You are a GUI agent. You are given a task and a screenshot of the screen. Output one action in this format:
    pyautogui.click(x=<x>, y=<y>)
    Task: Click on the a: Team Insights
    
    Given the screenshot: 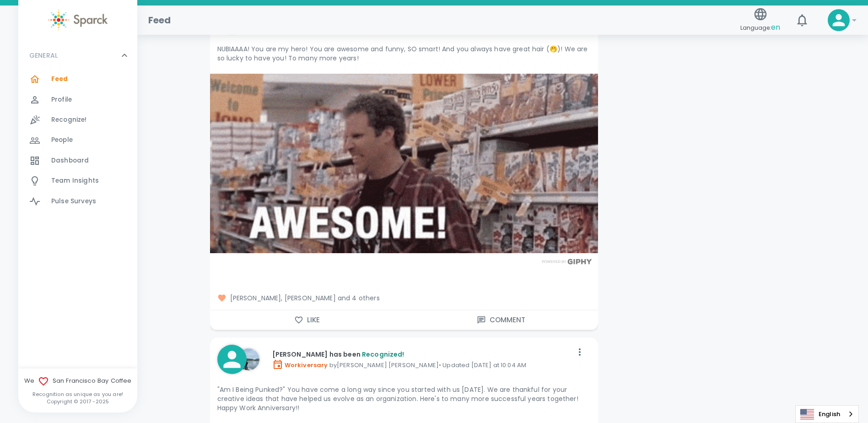 What is the action you would take?
    pyautogui.click(x=78, y=180)
    